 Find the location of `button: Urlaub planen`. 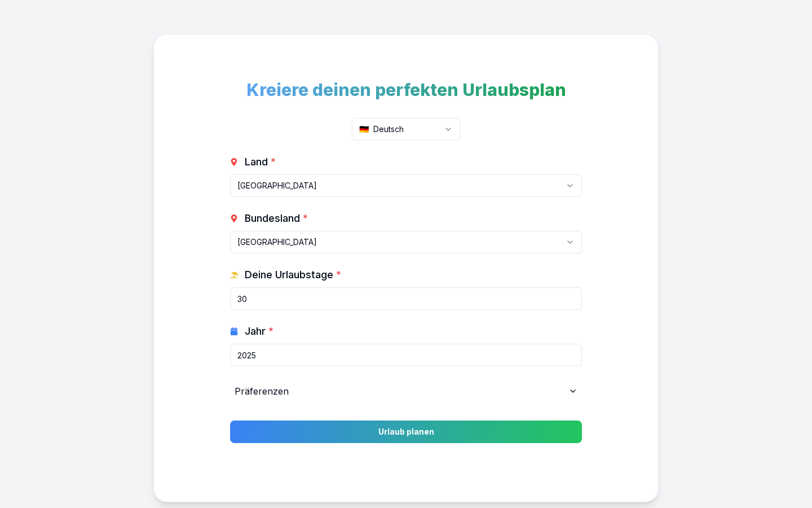

button: Urlaub planen is located at coordinates (406, 431).